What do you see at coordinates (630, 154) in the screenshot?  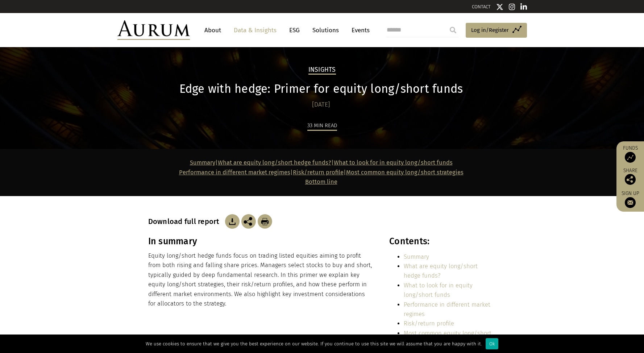 I see `a: Funds` at bounding box center [630, 154].